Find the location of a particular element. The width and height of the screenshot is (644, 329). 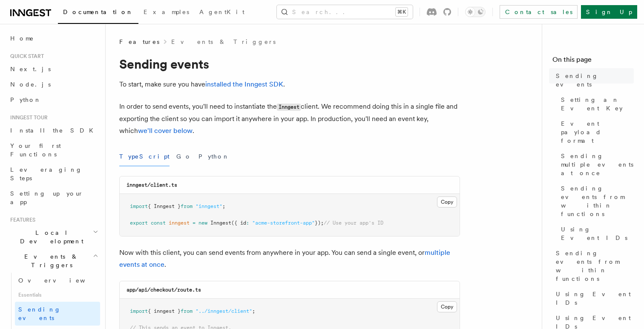

span: Inngest is located at coordinates (221, 223).